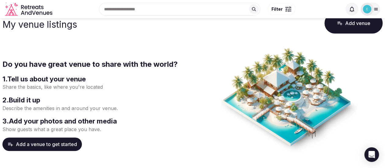 The image size is (385, 168). What do you see at coordinates (29, 9) in the screenshot?
I see `a: Visit the homepage` at bounding box center [29, 9].